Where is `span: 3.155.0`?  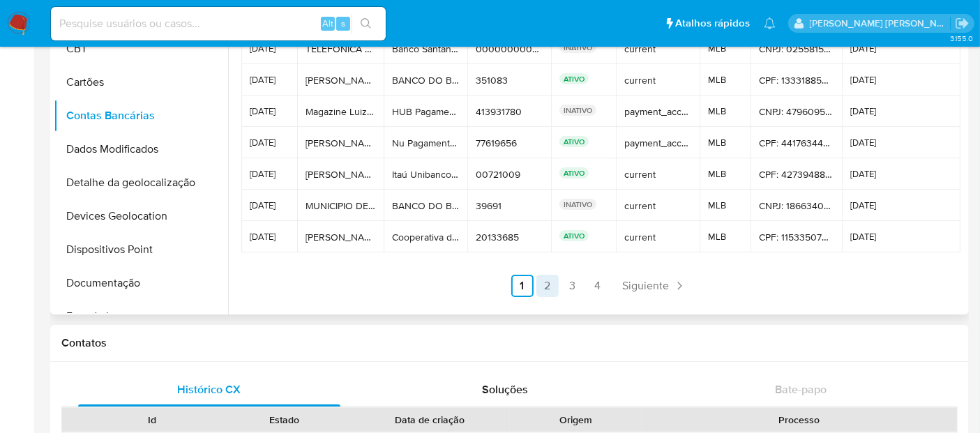 span: 3.155.0 is located at coordinates (961, 38).